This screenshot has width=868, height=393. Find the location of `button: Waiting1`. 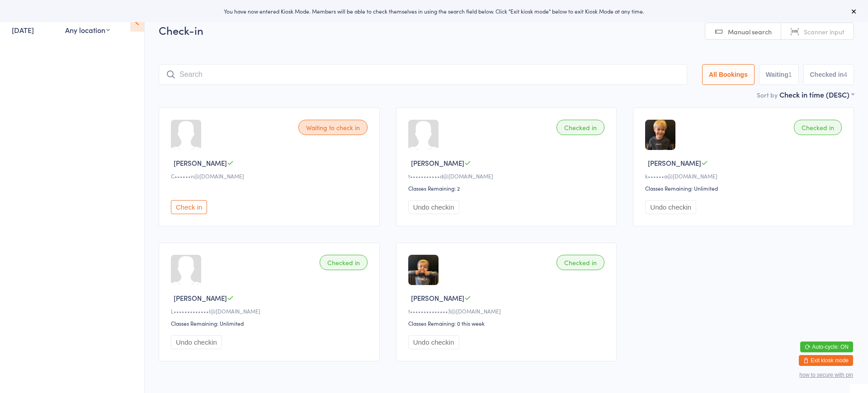

button: Waiting1 is located at coordinates (779, 74).